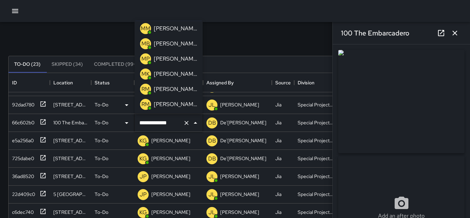  I want to click on div: 100 The Embarcadero, so click(71, 123).